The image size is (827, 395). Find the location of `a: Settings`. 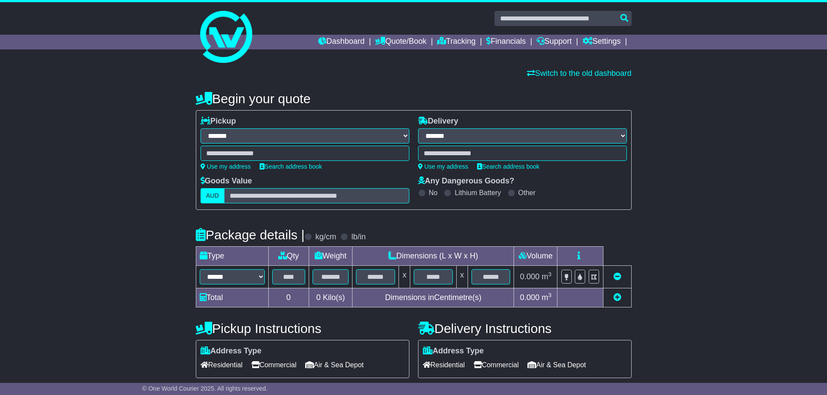

a: Settings is located at coordinates (602, 42).